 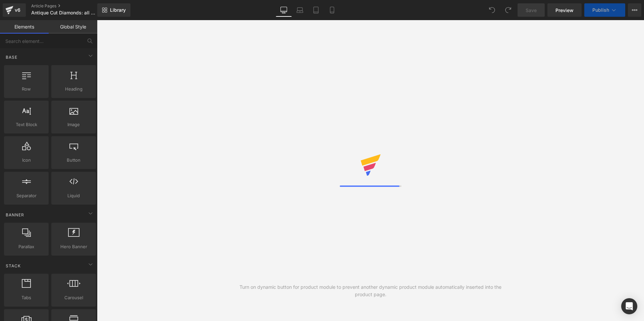 I want to click on span: Image, so click(x=73, y=124).